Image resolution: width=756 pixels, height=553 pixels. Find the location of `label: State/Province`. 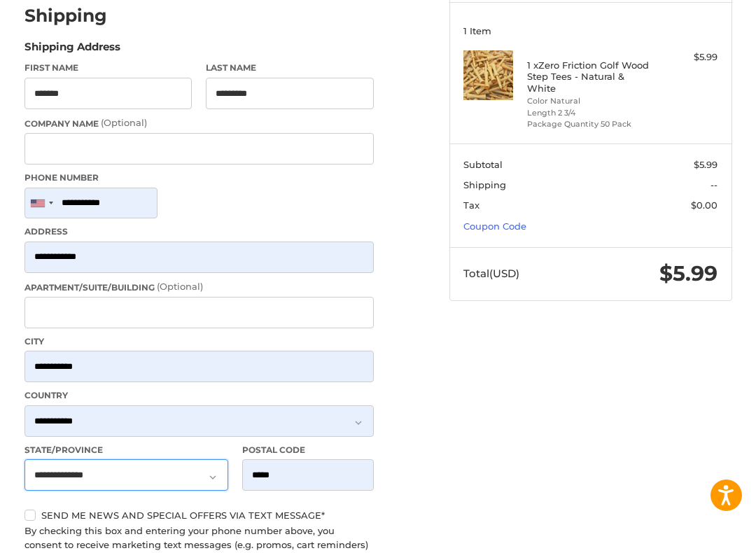

label: State/Province is located at coordinates (126, 450).